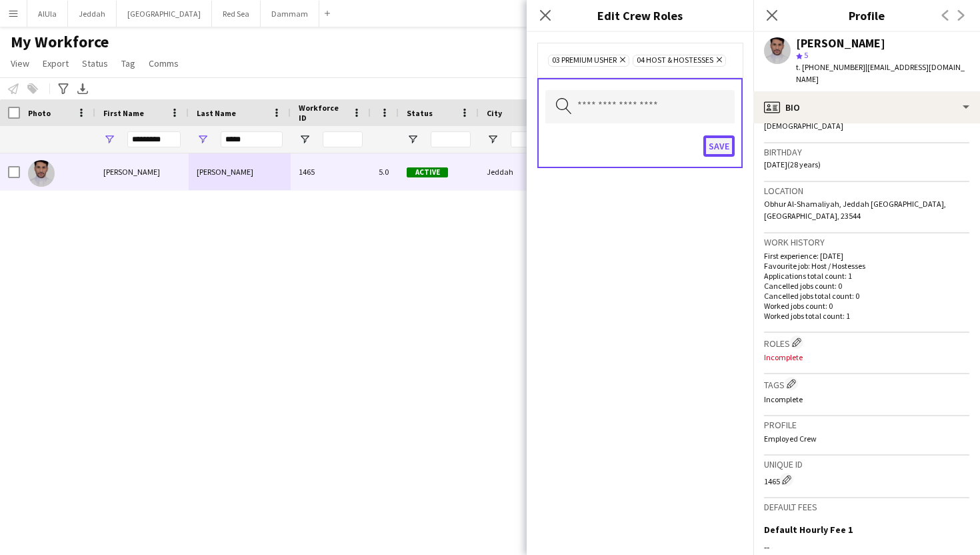  Describe the element at coordinates (216, 112) in the screenshot. I see `span: Last Name` at that location.